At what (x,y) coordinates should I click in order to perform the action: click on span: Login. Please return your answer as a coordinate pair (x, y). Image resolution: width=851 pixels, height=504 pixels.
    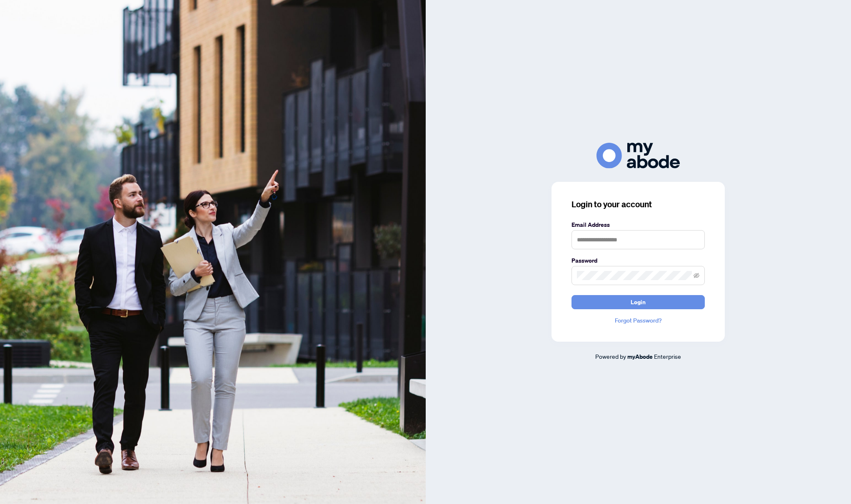
    Looking at the image, I should click on (638, 302).